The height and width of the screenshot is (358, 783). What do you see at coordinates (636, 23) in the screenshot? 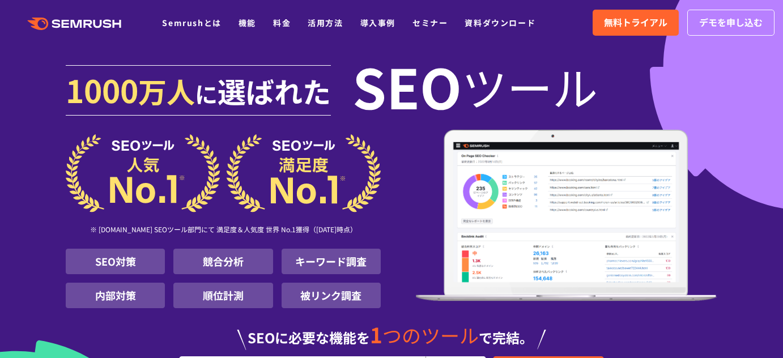
I see `span: 無料トライアル` at bounding box center [636, 23].